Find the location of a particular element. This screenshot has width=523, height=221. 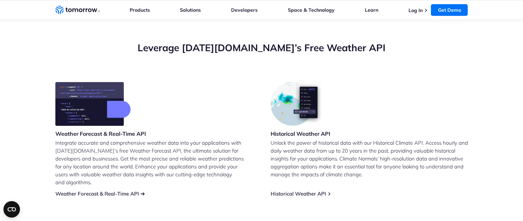

a: Home link is located at coordinates (78, 10).